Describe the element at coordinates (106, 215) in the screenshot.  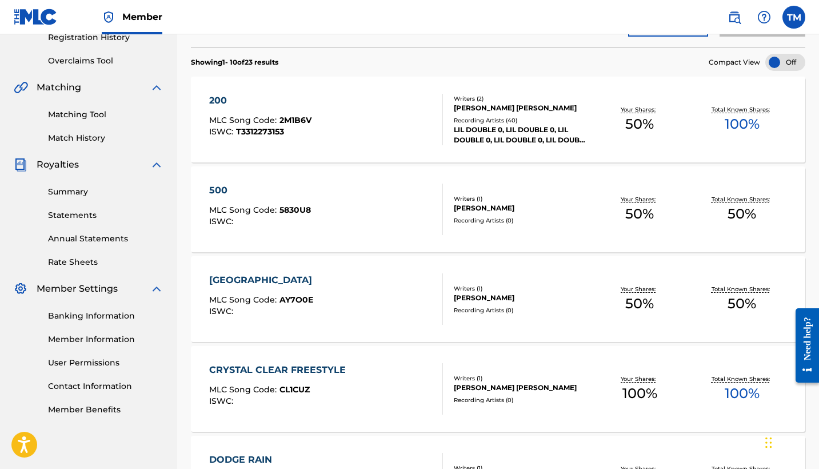
I see `a: Statements` at that location.